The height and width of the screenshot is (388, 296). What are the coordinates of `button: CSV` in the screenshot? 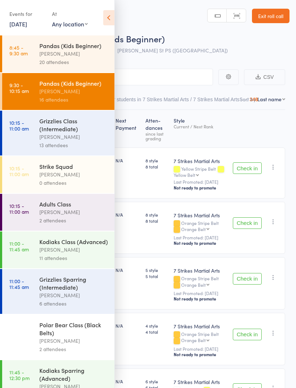 It's located at (265, 77).